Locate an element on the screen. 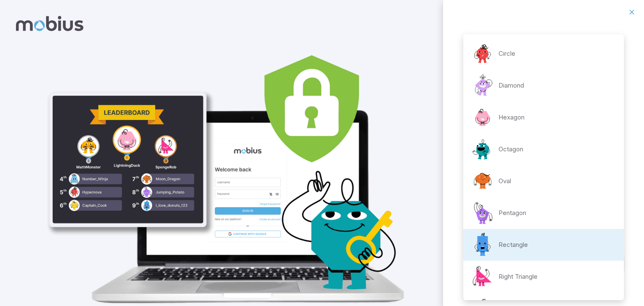 This screenshot has height=306, width=644. img: circle.svg is located at coordinates (482, 54).